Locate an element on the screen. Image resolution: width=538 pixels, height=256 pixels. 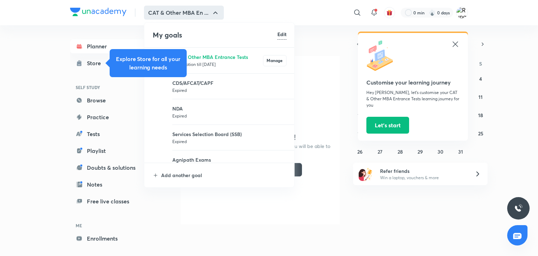
p: Add another goal is located at coordinates (224, 175).